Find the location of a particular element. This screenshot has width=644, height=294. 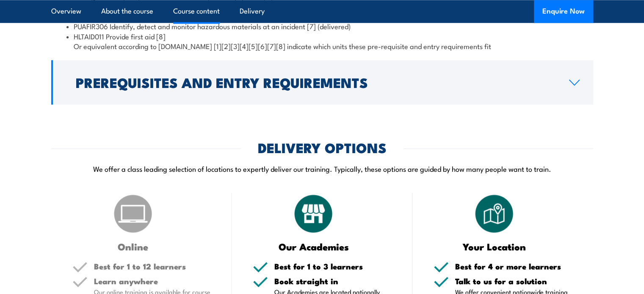

h2: Prerequisites and Entry Requirements is located at coordinates (315, 82).